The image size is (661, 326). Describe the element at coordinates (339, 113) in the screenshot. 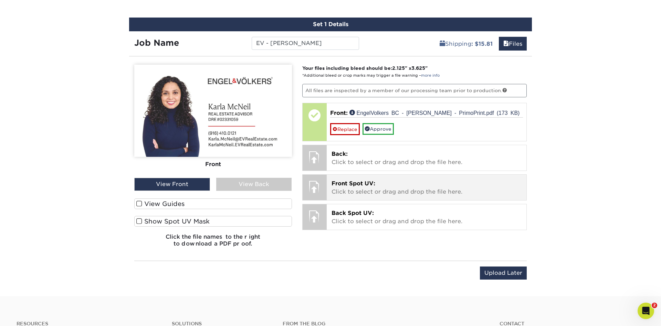

I see `span: Front:` at that location.